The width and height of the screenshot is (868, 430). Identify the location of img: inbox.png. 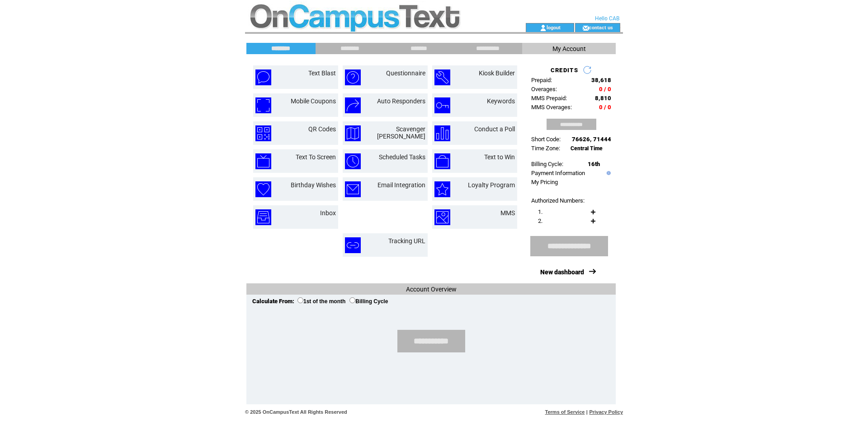
(263, 217).